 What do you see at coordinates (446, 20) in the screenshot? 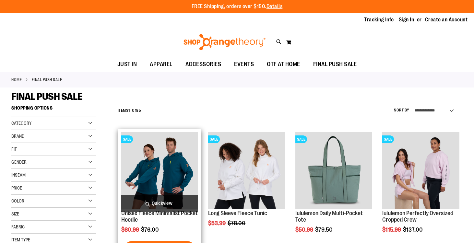
I see `a: Create an Account` at bounding box center [446, 20].